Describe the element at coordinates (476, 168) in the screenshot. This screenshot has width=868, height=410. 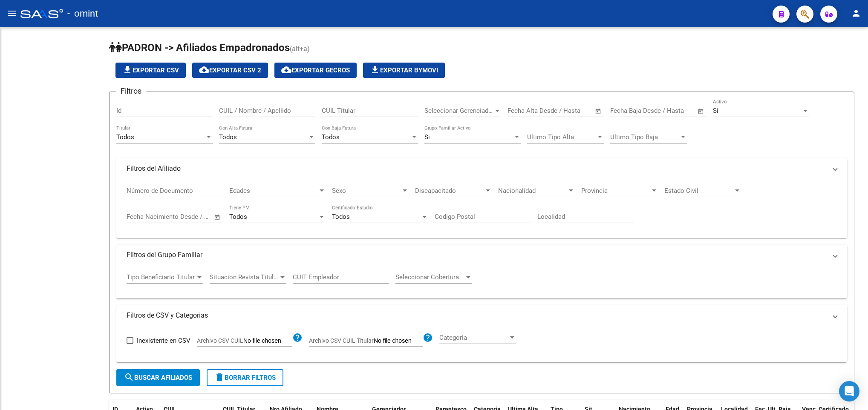
I see `mat-panel-title: Filtros del Afiliado` at that location.